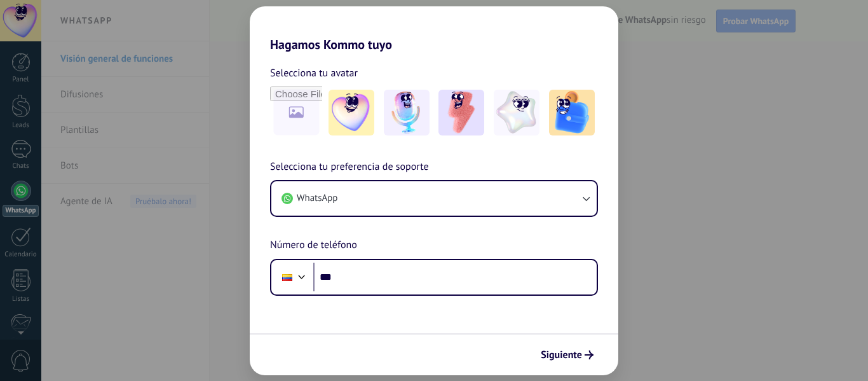 The image size is (868, 381). What do you see at coordinates (350, 167) in the screenshot?
I see `span: Selecciona tu preferencia de soporte` at bounding box center [350, 167].